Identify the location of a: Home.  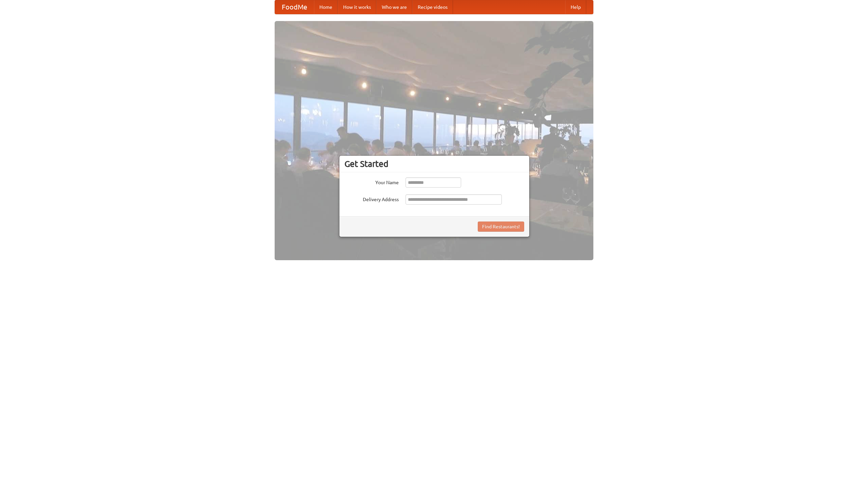
(326, 7).